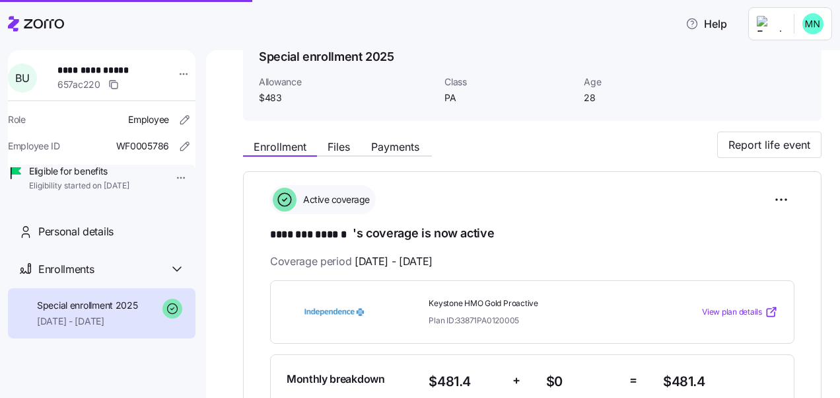 Image resolution: width=840 pixels, height=398 pixels. Describe the element at coordinates (706, 24) in the screenshot. I see `span: Help` at that location.